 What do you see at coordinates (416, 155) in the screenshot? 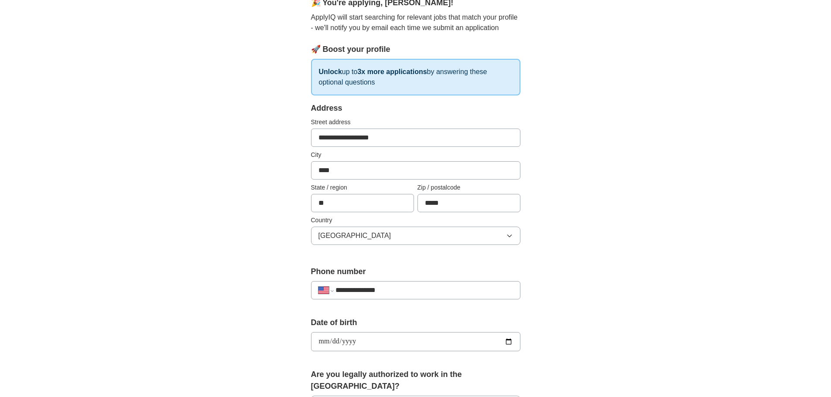
I see `label: City` at bounding box center [416, 155].